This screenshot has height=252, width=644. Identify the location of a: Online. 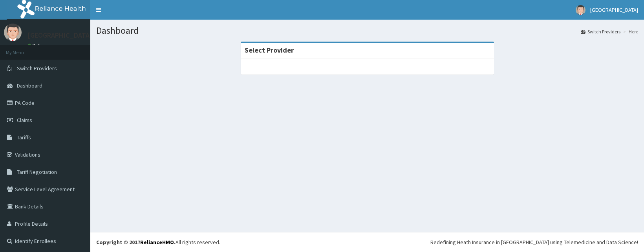
(37, 46).